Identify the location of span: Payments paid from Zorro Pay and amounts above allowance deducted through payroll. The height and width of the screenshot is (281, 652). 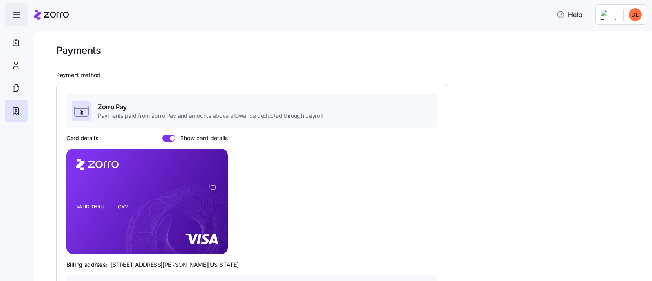
(210, 116).